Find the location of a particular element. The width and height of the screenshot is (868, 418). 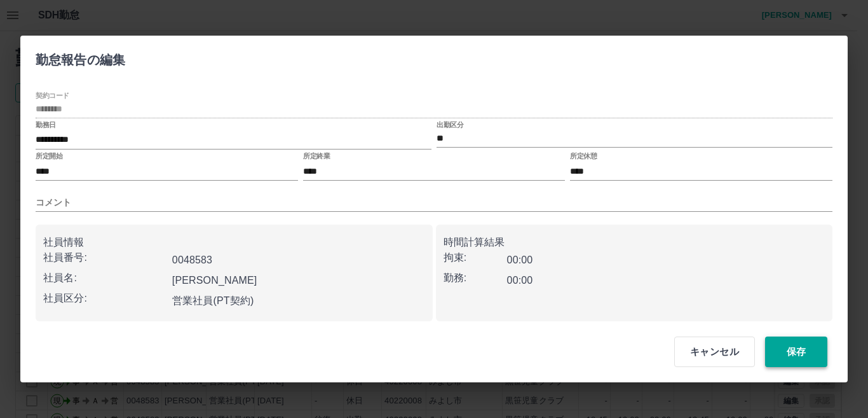

label: 所定休憩 is located at coordinates (584, 156).